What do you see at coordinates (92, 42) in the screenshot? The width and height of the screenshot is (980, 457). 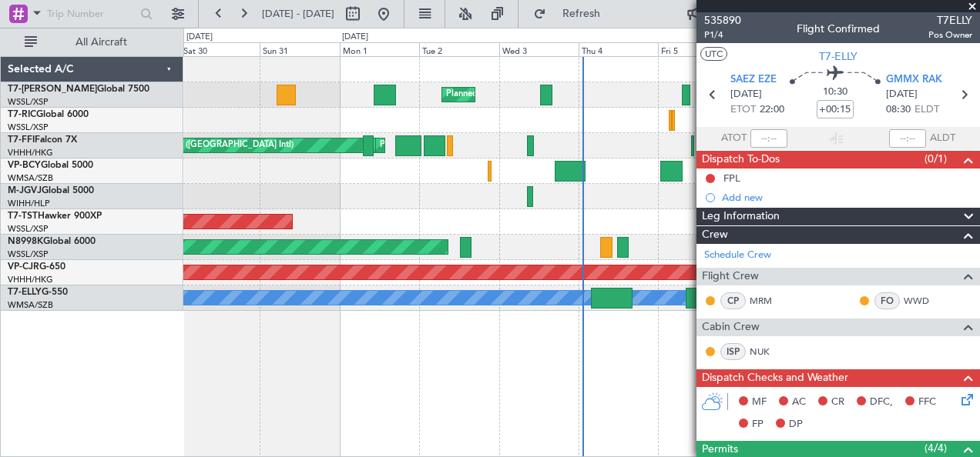 I see `button: All Aircraft` at bounding box center [92, 42].